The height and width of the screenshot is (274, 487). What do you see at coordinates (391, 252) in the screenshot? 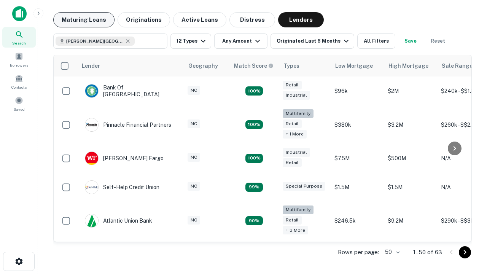
I see `div: 50` at bounding box center [391, 252].